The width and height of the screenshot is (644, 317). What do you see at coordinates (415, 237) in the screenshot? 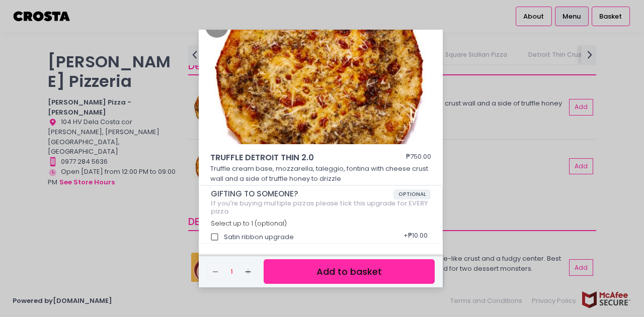
I see `div: + ₱10.00` at bounding box center [415, 237].